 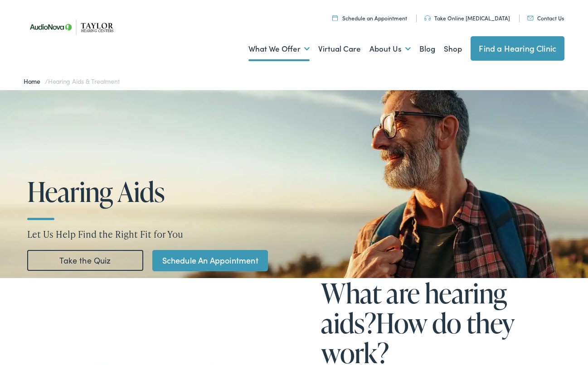 I want to click on h1: Hearing Aids, so click(x=165, y=191).